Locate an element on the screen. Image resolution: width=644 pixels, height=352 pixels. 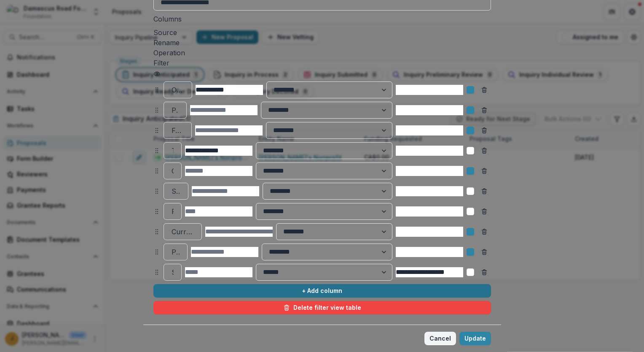
button: Cancel is located at coordinates (440, 338).